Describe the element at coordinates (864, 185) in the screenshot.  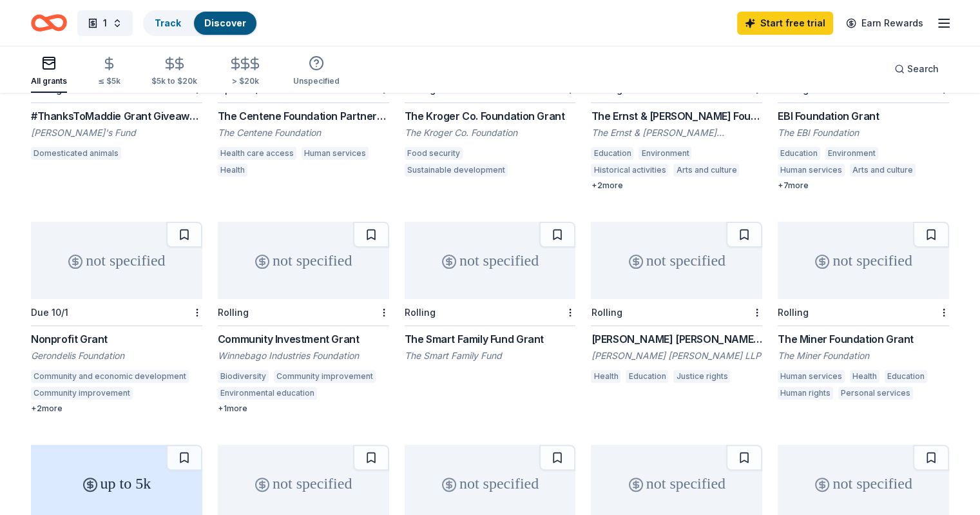
I see `div: + 7 more` at that location.